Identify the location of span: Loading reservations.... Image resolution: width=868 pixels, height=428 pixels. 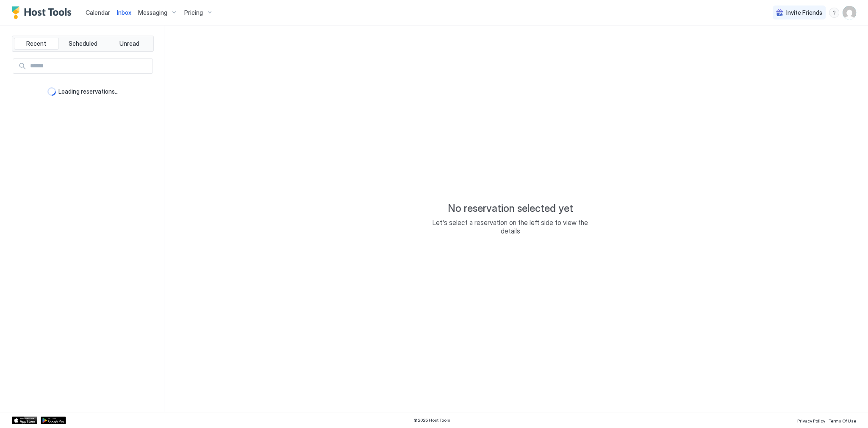
(88, 91).